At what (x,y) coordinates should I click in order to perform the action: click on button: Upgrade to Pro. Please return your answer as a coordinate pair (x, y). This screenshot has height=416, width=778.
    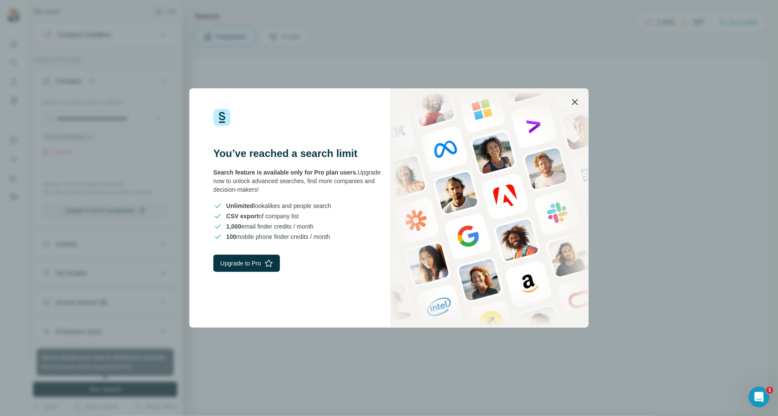
    Looking at the image, I should click on (246, 264).